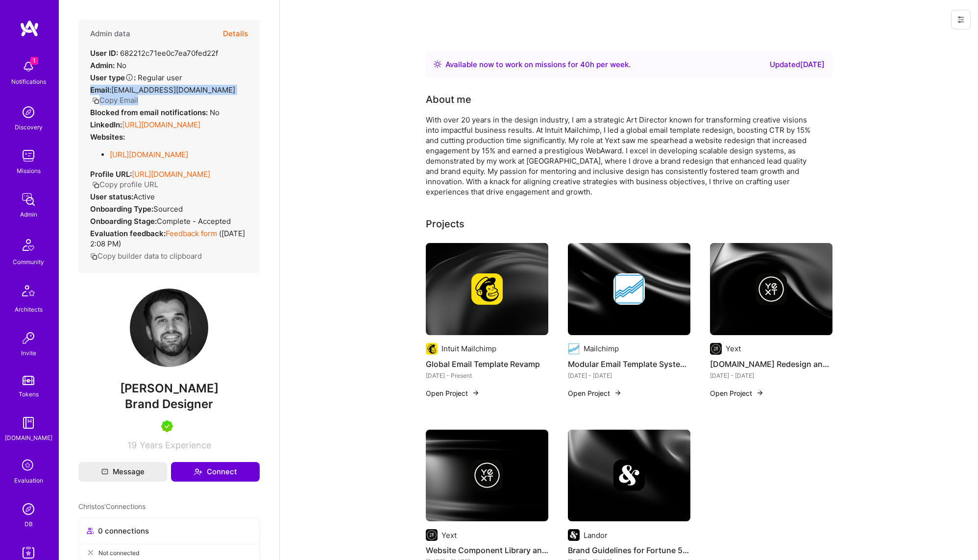 The height and width of the screenshot is (560, 978). I want to click on div: DB, so click(29, 524).